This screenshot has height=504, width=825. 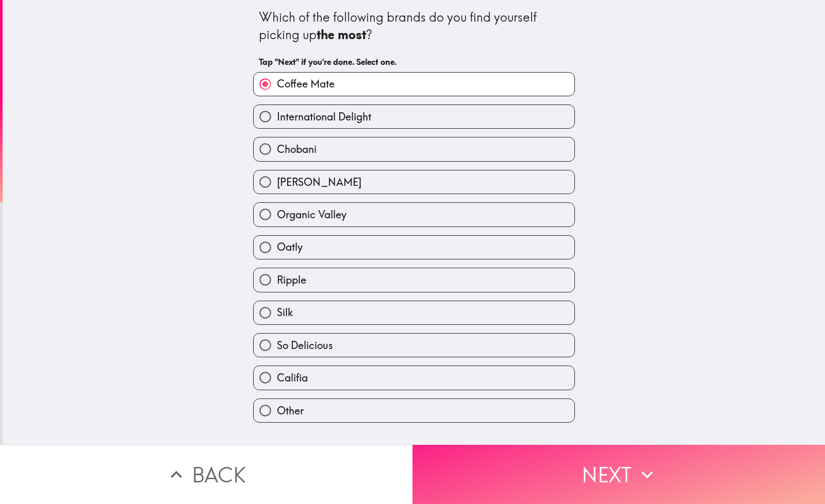 What do you see at coordinates (619, 474) in the screenshot?
I see `button: Next` at bounding box center [619, 474].